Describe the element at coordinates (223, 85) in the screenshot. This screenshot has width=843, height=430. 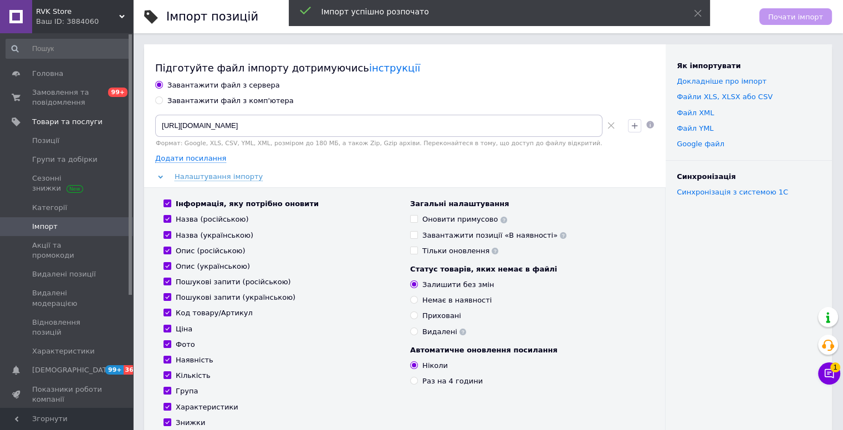
I see `div: Завантажити файл з сервера` at that location.